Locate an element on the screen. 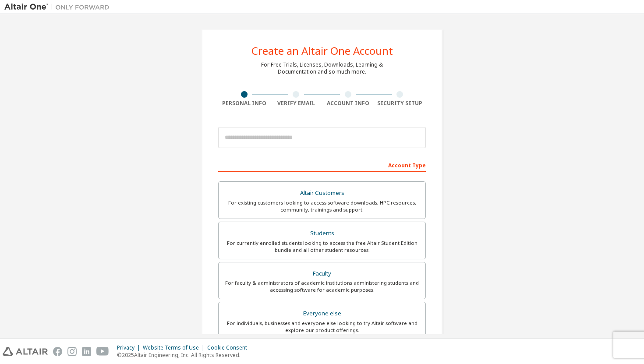 This screenshot has height=364, width=644. img: instagram.svg is located at coordinates (72, 351).